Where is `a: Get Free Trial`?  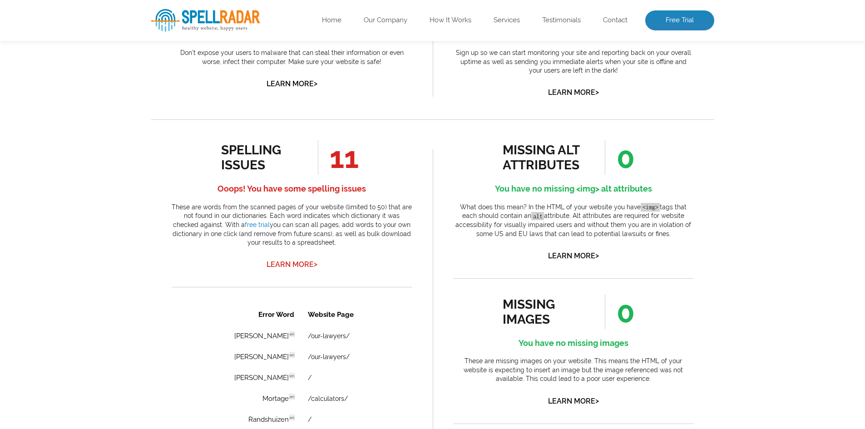
a: Get Free Trial is located at coordinates (120, 189).